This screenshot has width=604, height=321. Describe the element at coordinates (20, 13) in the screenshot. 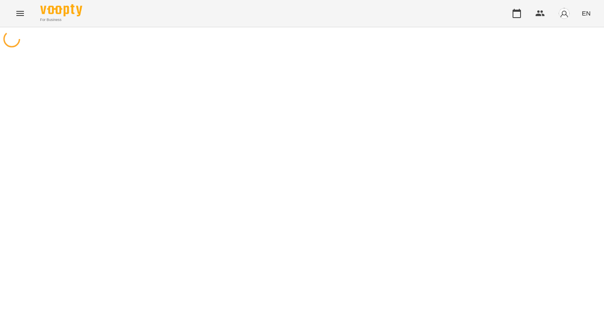

I see `button: Menu` at that location.